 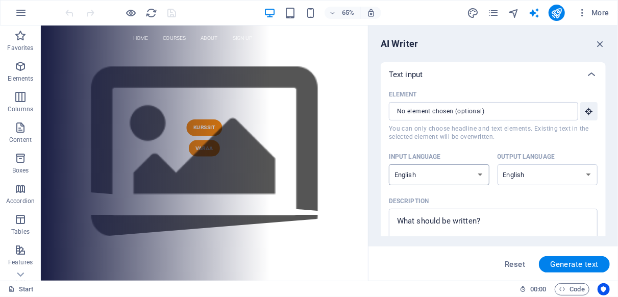 I want to click on h6: 65%, so click(x=348, y=13).